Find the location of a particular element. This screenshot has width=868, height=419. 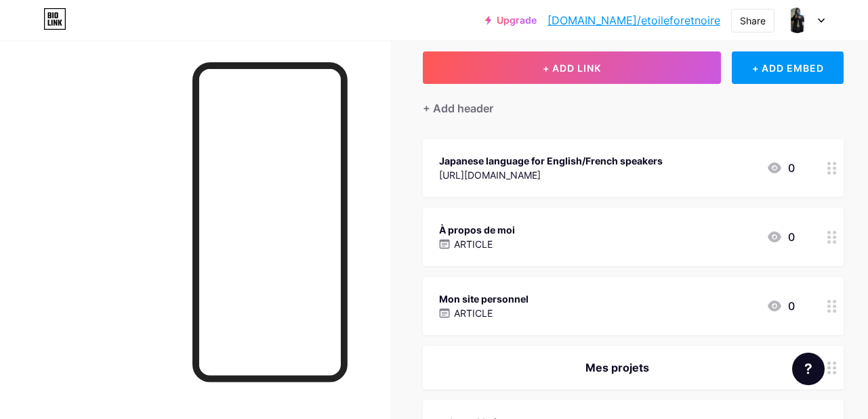

button: + ADD LINK is located at coordinates (572, 67).